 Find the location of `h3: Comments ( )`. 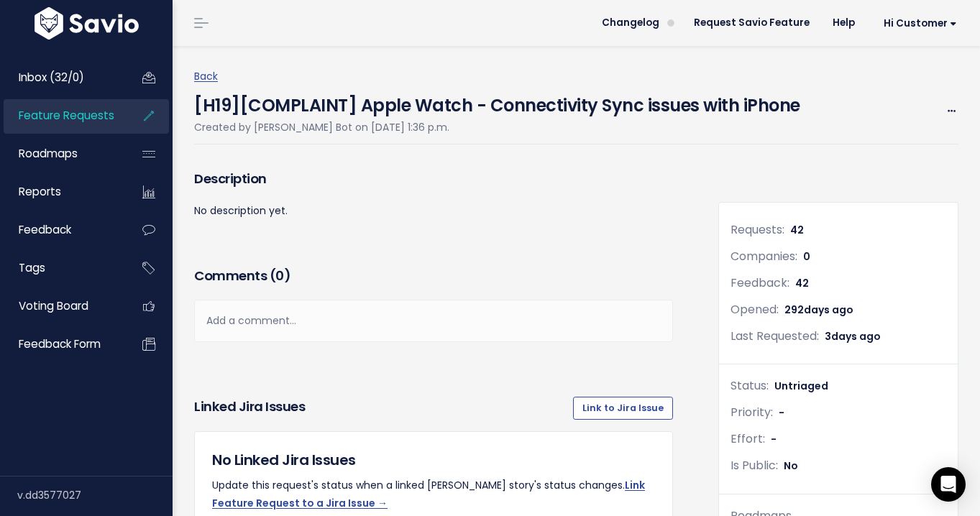

h3: Comments ( ) is located at coordinates (434, 276).